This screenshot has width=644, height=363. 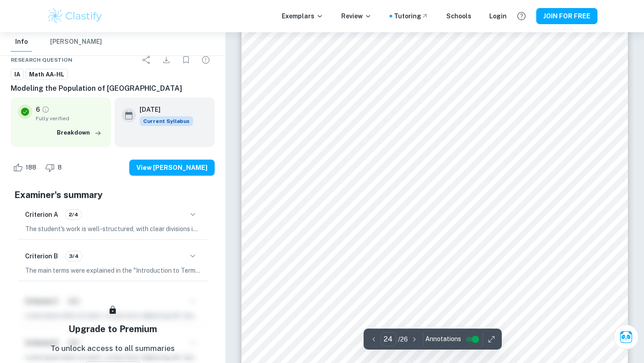 What do you see at coordinates (31, 168) in the screenshot?
I see `span: 188` at bounding box center [31, 168].